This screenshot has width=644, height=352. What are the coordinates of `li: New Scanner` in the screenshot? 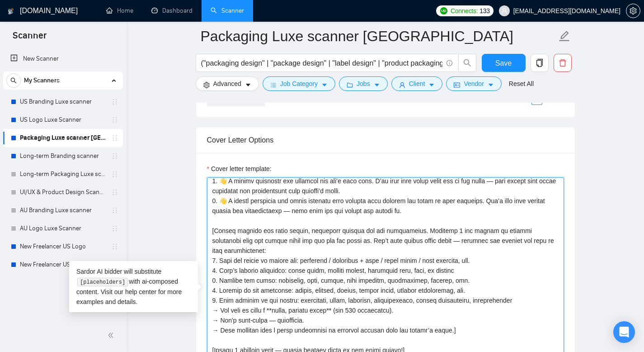 It's located at (63, 59).